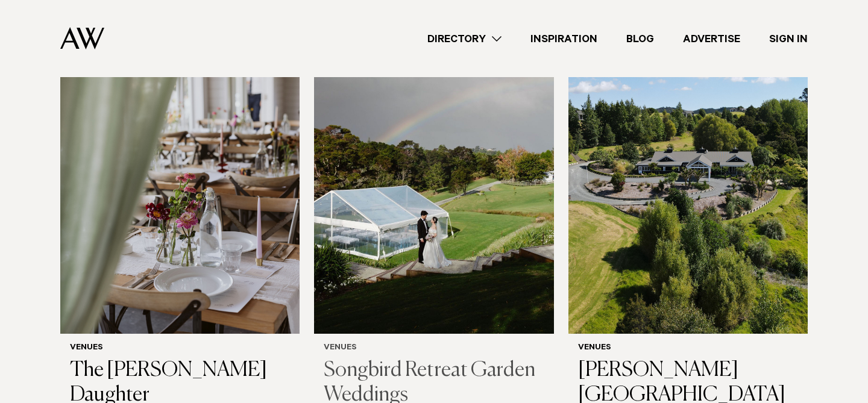 The image size is (868, 403). I want to click on a: Advertise, so click(712, 39).